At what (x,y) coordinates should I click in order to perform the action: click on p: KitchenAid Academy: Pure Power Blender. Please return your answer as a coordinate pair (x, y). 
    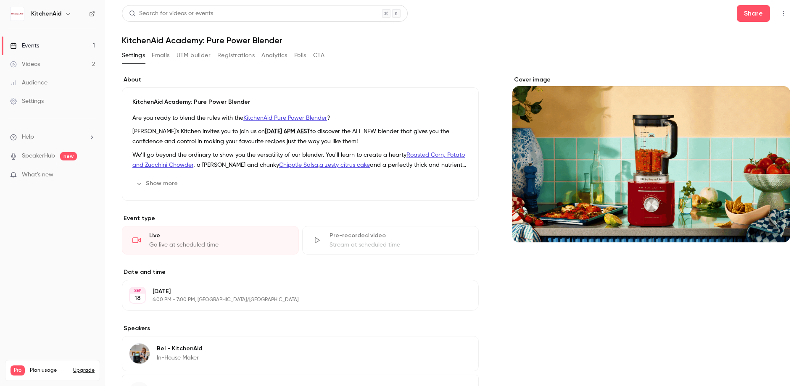
    Looking at the image, I should click on (300, 102).